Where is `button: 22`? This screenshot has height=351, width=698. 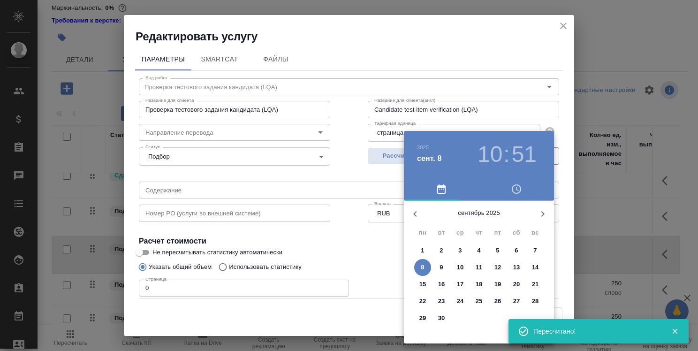 button: 22 is located at coordinates (423, 301).